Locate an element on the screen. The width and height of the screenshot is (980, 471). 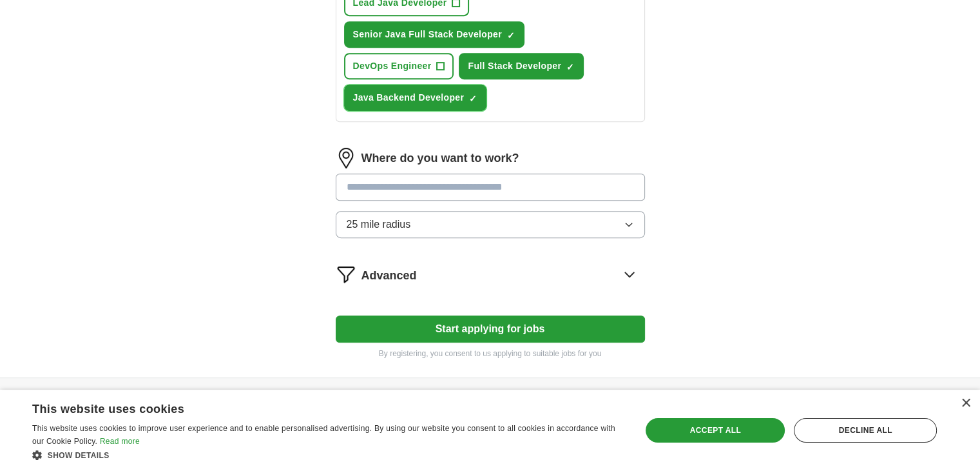
h4: Country selection is located at coordinates (792, 396).